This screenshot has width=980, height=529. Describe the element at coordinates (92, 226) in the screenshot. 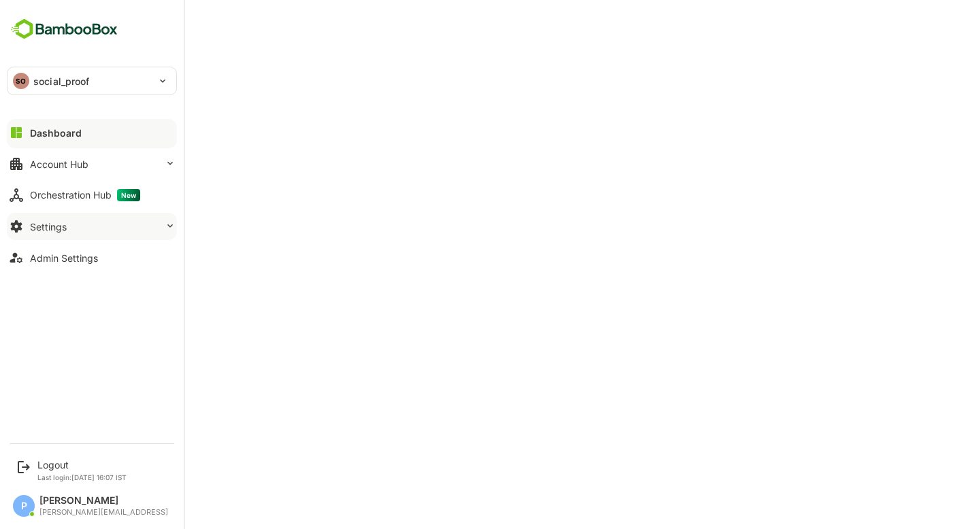

I see `button: Settings` at that location.